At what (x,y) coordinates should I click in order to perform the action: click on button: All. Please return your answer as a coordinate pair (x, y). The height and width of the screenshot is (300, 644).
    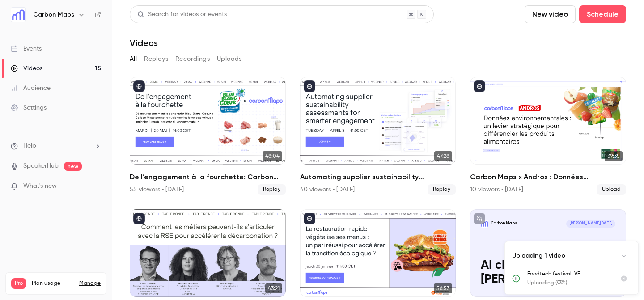
    Looking at the image, I should click on (133, 59).